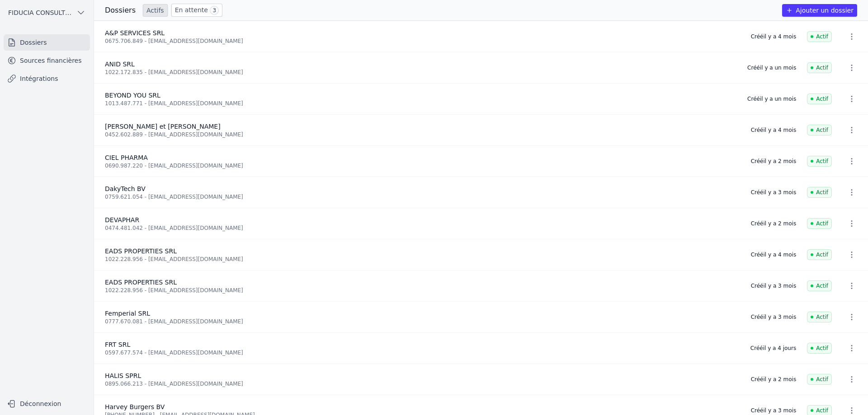  Describe the element at coordinates (155, 11) in the screenshot. I see `a: Actifs` at that location.